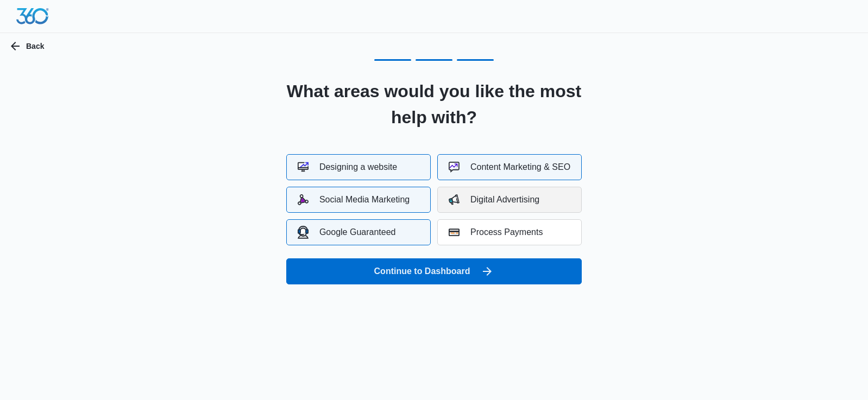 The width and height of the screenshot is (868, 400). What do you see at coordinates (359, 232) in the screenshot?
I see `button: Google Guaranteed` at bounding box center [359, 232].